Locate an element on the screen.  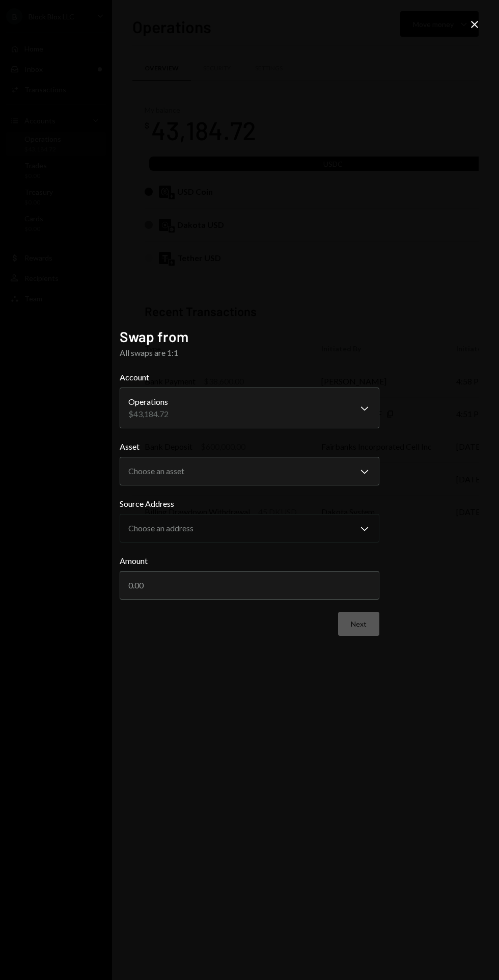
label: Amount is located at coordinates (250, 561).